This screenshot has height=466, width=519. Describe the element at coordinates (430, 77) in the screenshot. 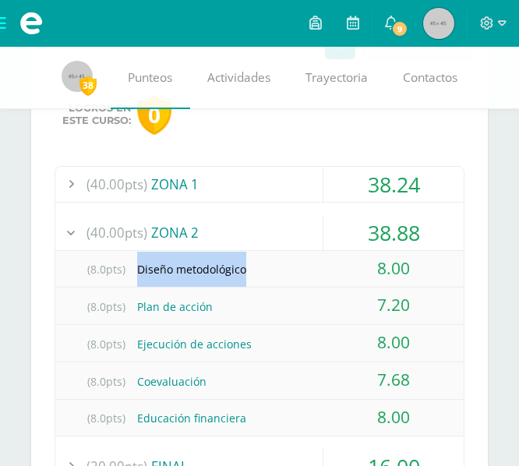

I see `span: Contactos` at that location.